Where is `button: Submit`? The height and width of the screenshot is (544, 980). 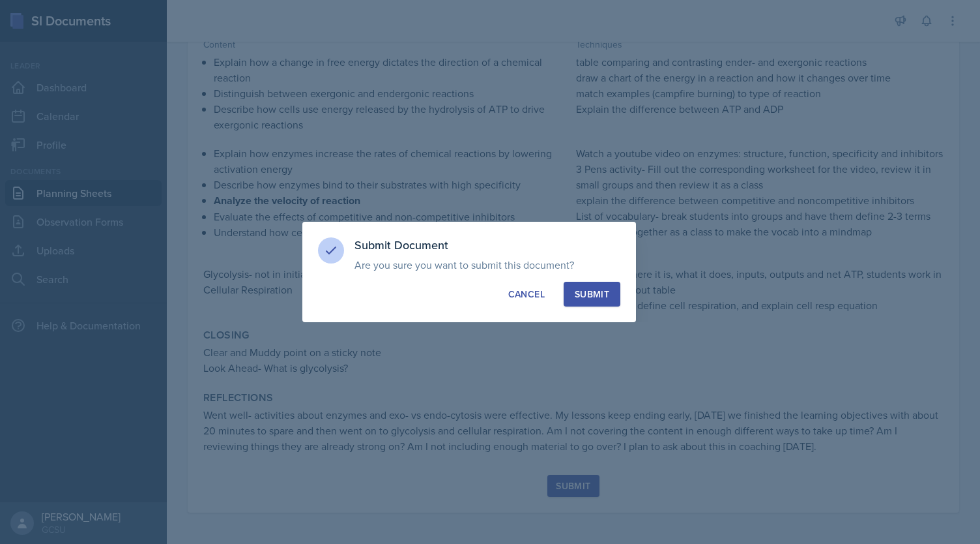 button: Submit is located at coordinates (592, 294).